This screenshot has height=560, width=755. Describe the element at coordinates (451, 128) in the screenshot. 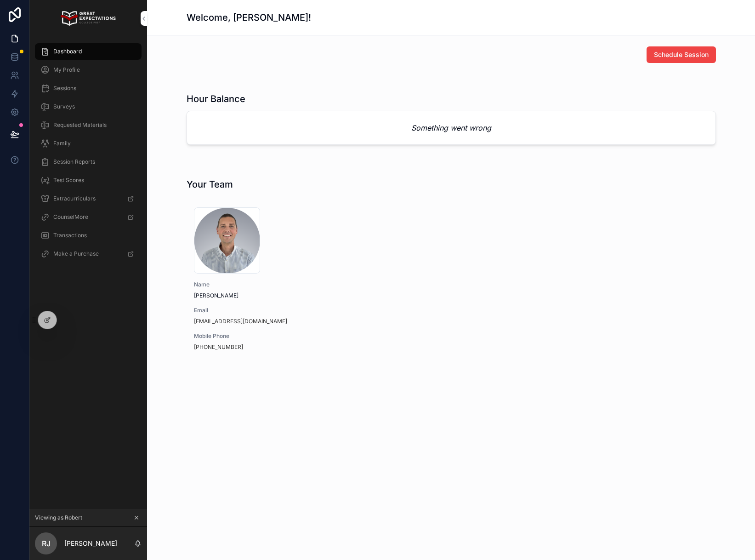

I see `em: Something went wrong` at that location.